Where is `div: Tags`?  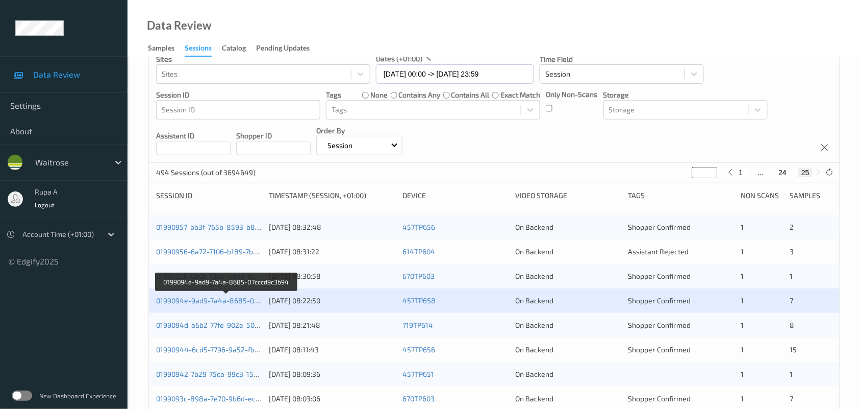 div: Tags is located at coordinates (681, 195).